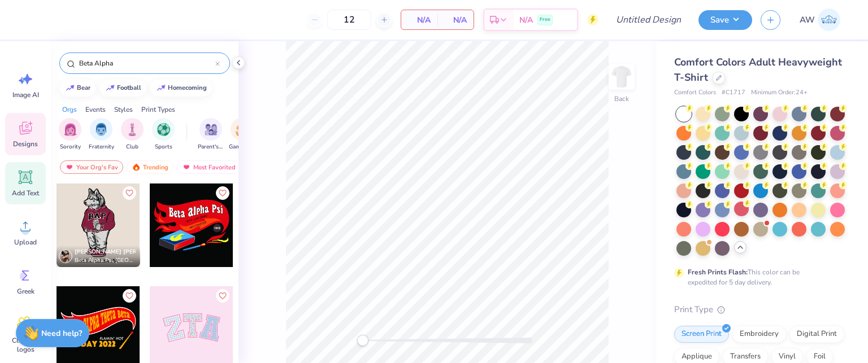 Image resolution: width=868 pixels, height=363 pixels. Describe the element at coordinates (163, 135) in the screenshot. I see `div: filter for Sports` at that location.